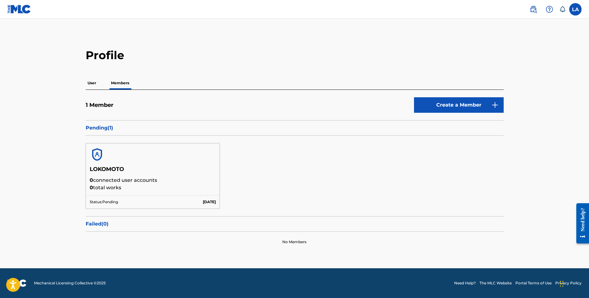 This screenshot has height=298, width=589. I want to click on a: Need Help?, so click(465, 283).